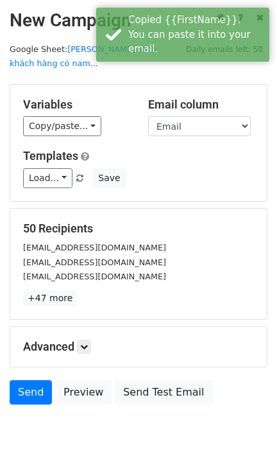 The height and width of the screenshot is (472, 277). What do you see at coordinates (245, 441) in the screenshot?
I see `div: Chat Widget` at bounding box center [245, 441].